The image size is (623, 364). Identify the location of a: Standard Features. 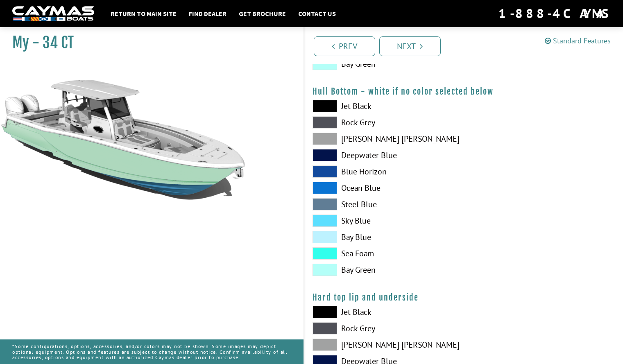
(578, 40).